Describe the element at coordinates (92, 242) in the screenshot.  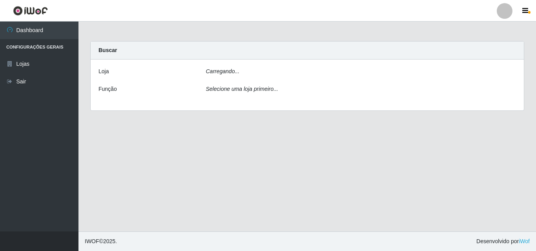
I see `span: IWOF` at that location.